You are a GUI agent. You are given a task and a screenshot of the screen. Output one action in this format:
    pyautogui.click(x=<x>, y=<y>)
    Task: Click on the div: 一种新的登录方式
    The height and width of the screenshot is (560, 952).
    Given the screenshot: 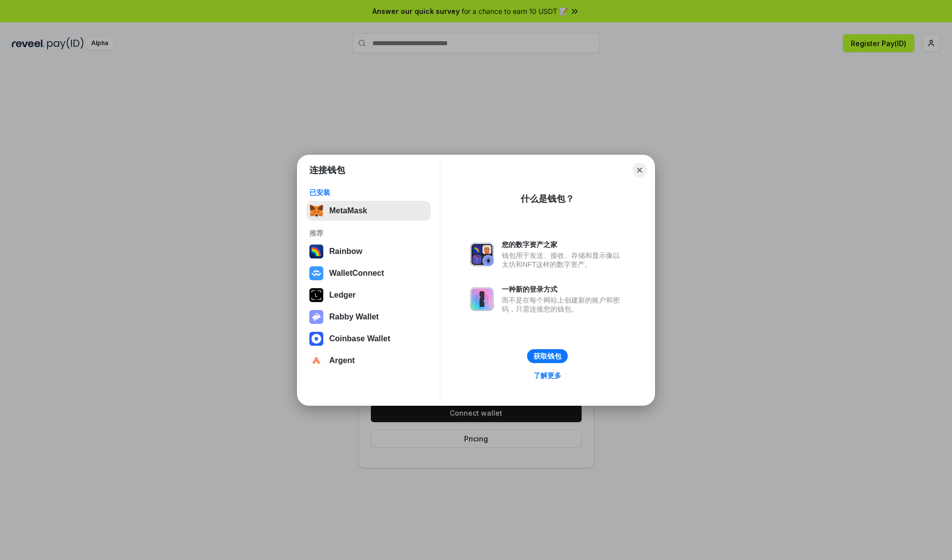 What is the action you would take?
    pyautogui.click(x=563, y=289)
    